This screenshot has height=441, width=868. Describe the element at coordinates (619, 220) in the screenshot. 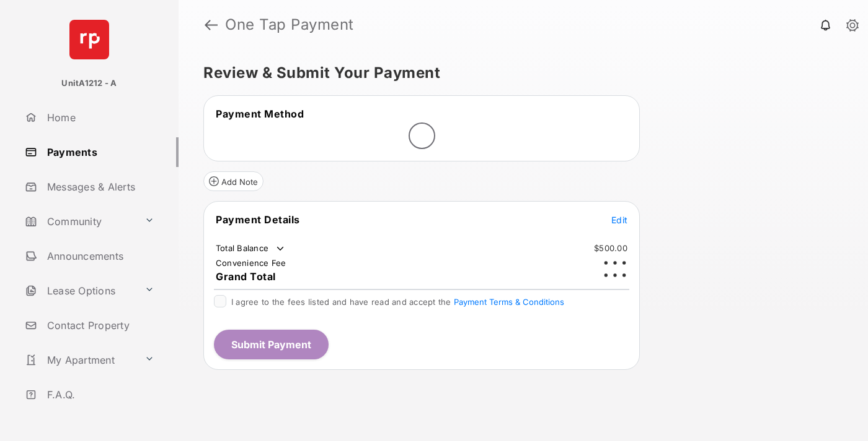

I see `span: Edit` at that location.